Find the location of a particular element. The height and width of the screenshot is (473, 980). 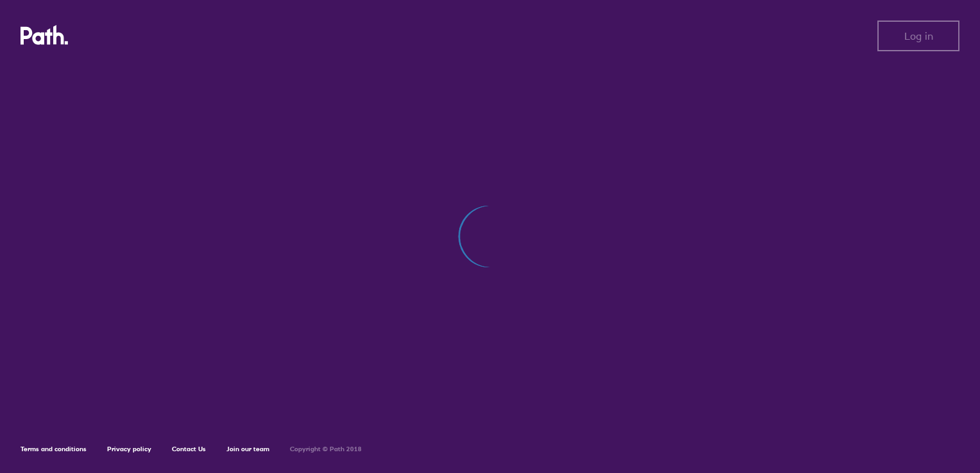

a: Terms and conditions is located at coordinates (53, 449).